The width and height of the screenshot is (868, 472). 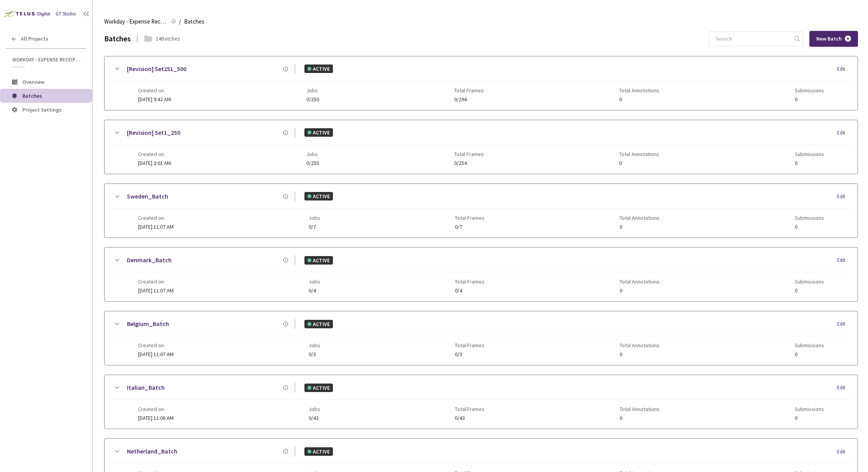 I want to click on a: Italian_Batch, so click(x=146, y=387).